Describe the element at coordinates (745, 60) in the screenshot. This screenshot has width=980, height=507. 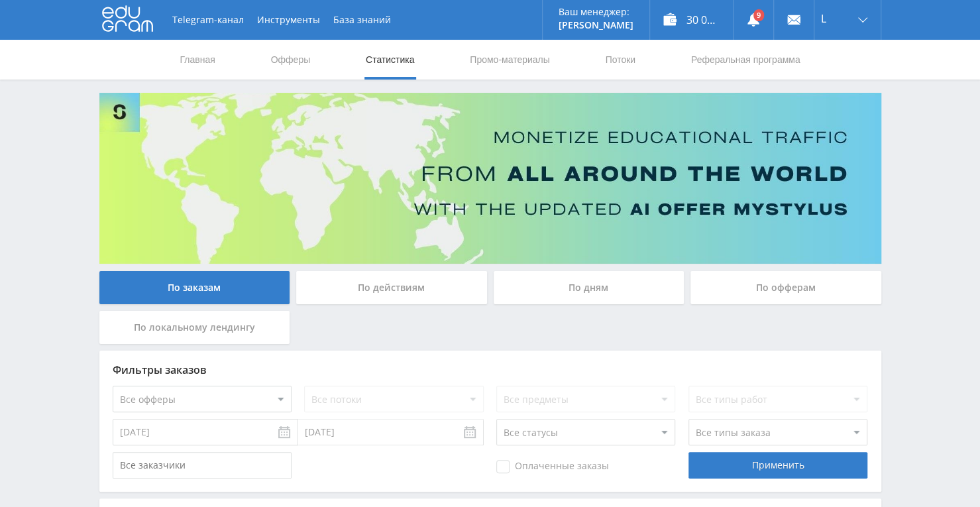
I see `a: Реферальная программа` at that location.